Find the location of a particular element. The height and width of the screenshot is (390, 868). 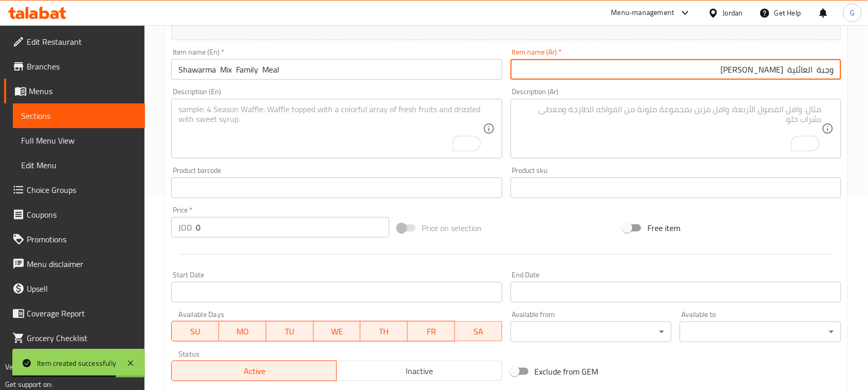

a: Sections is located at coordinates (79, 116).